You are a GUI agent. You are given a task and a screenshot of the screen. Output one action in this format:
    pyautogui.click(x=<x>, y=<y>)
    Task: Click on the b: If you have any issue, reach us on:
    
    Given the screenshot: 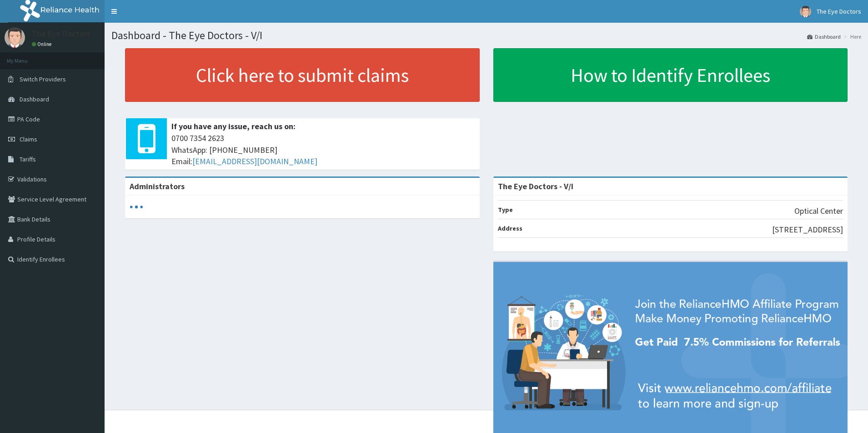 What is the action you would take?
    pyautogui.click(x=233, y=126)
    